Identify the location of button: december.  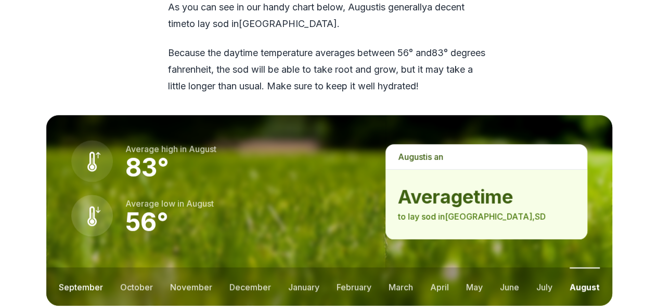
(250, 287).